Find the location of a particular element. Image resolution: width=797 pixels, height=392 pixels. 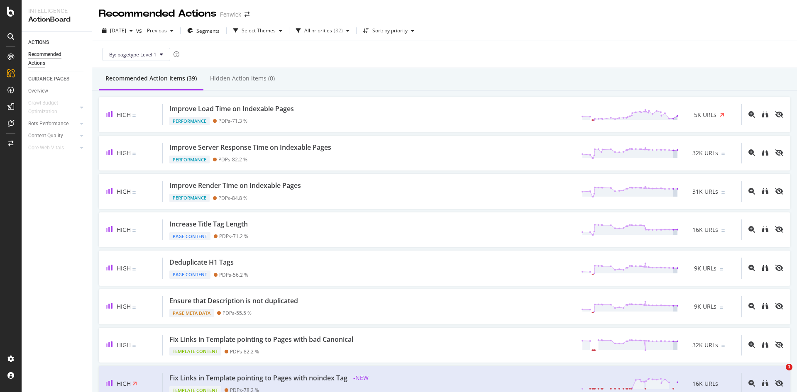

span: By: pagetype Level 1 is located at coordinates (133, 54).